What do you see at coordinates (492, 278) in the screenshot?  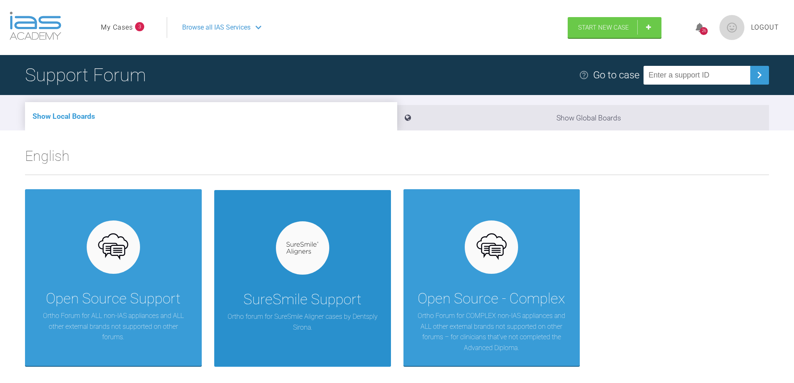 I see `a: Open Source - ComplexOrtho Forum for COMPLEX non-IAS appliances and ALL other external brands not...` at bounding box center [492, 278].